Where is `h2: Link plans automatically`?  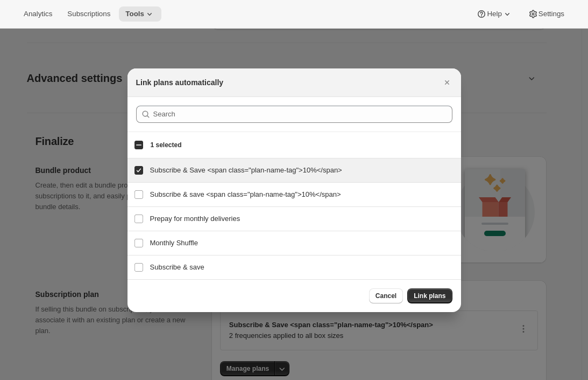 h2: Link plans automatically is located at coordinates (180, 82).